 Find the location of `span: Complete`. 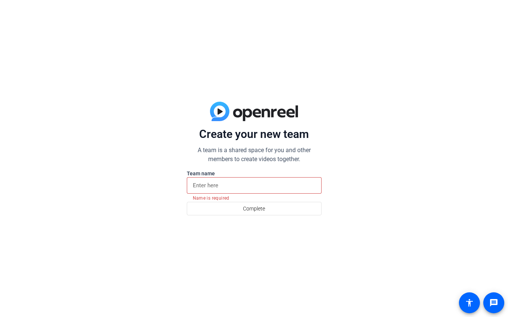

span: Complete is located at coordinates (254, 209).